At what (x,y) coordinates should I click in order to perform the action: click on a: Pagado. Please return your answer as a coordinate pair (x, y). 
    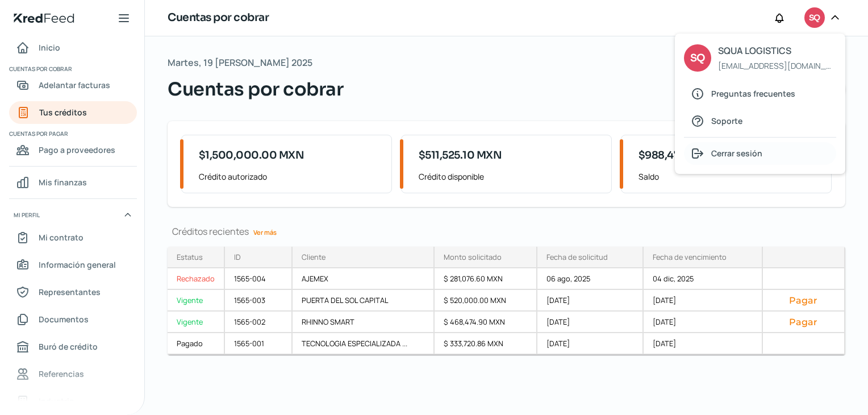
    Looking at the image, I should click on (196, 344).